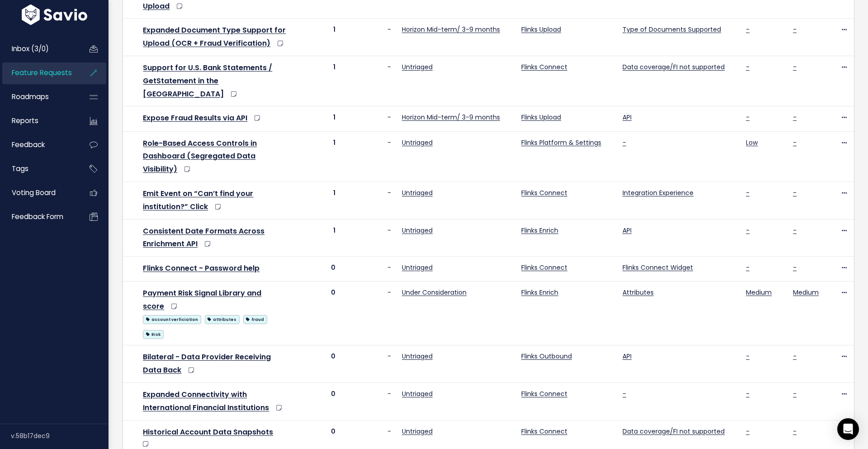 Image resolution: width=868 pixels, height=449 pixels. I want to click on span: Voting Board, so click(34, 193).